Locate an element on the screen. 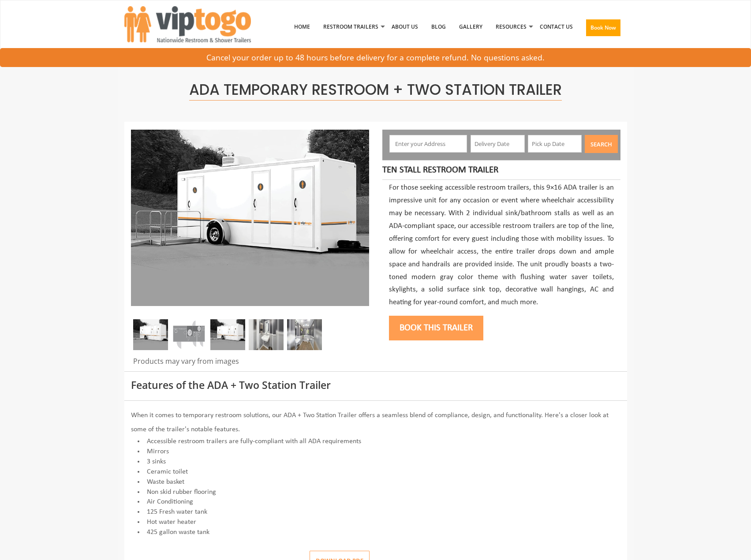 The width and height of the screenshot is (751, 560). a: Restroom Trailers is located at coordinates (350, 27).